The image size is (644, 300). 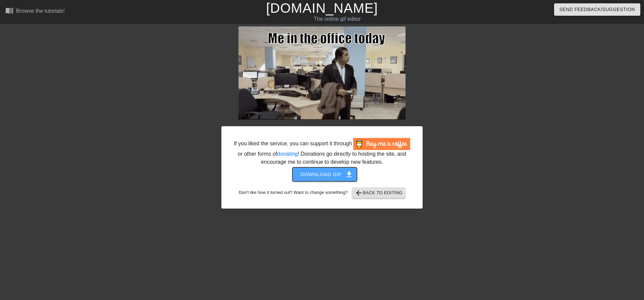 What do you see at coordinates (322, 193) in the screenshot?
I see `div: Don't like how it turned out? Want to change something?` at bounding box center [322, 193].